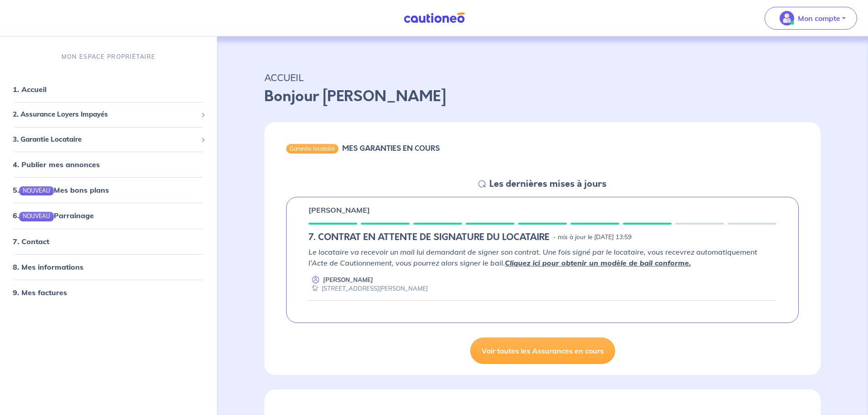 The image size is (868, 415). What do you see at coordinates (108, 165) in the screenshot?
I see `div: 4. Publier mes annonces` at bounding box center [108, 165].